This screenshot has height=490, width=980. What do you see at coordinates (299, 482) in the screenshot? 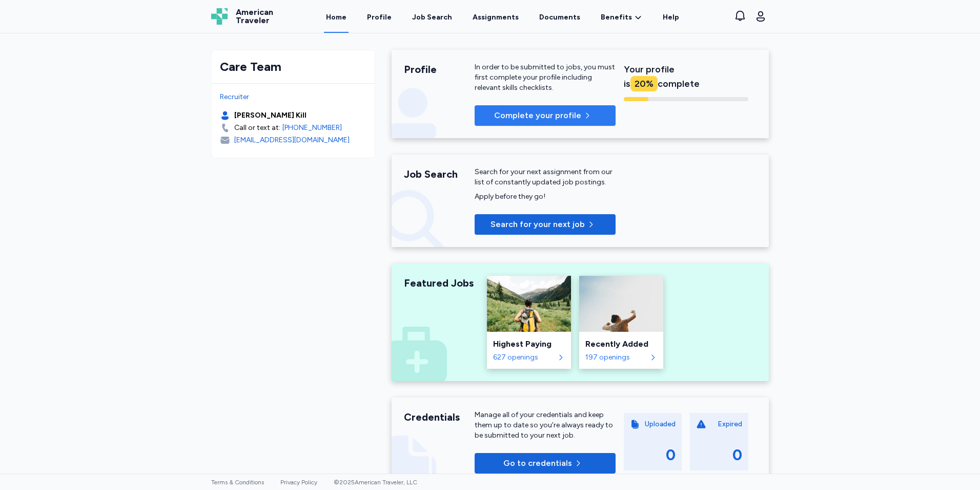
I see `a: Privacy Policy` at bounding box center [299, 482].